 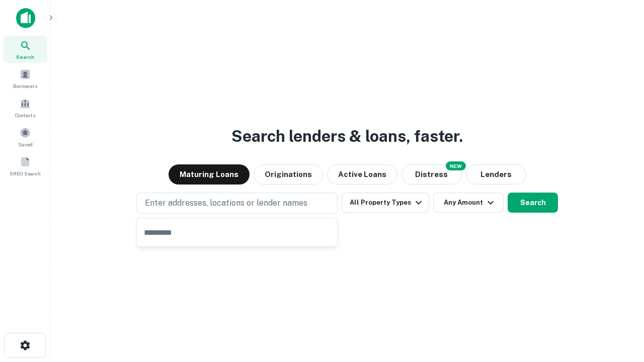 I want to click on div: Search, so click(x=25, y=49).